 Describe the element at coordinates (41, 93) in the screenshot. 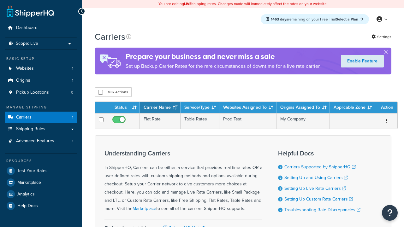

I see `a: Pickup Locations 0` at that location.